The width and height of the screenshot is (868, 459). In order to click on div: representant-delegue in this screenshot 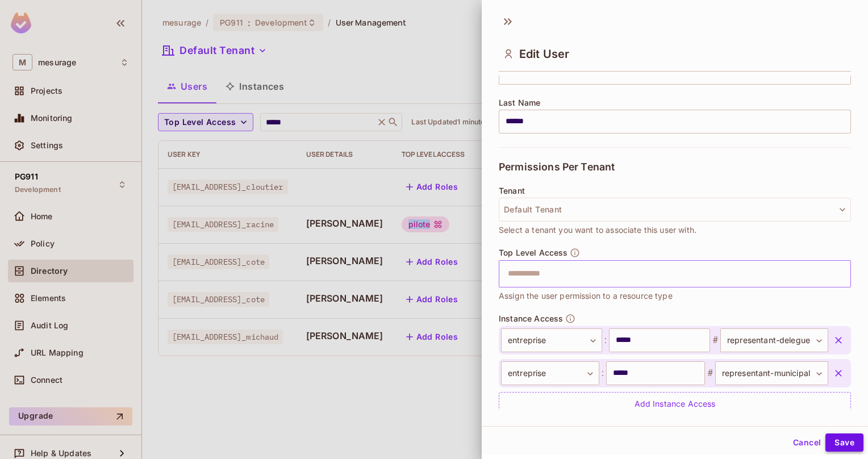, I will do `click(774, 340)`.